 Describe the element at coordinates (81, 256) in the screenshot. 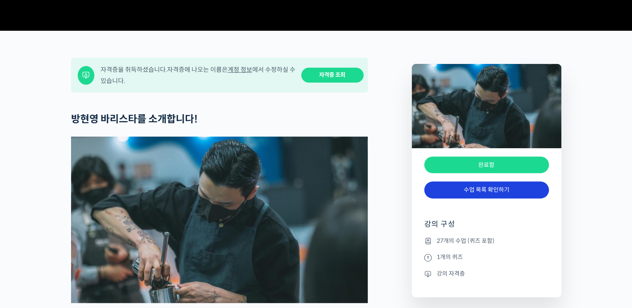

I see `span: 대화` at that location.